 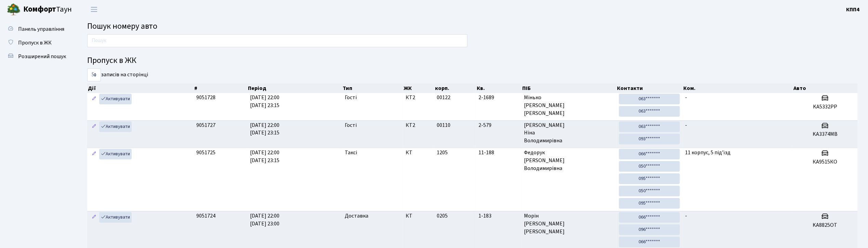 I want to click on span: 11 корпус, 5 під'їзд, so click(x=708, y=153).